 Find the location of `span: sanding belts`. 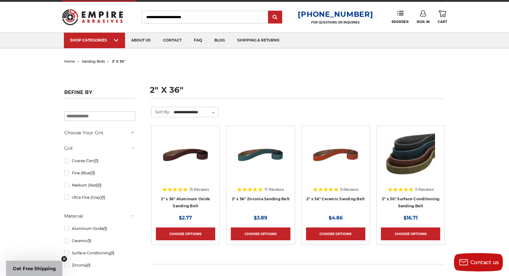

span: sanding belts is located at coordinates (93, 61).